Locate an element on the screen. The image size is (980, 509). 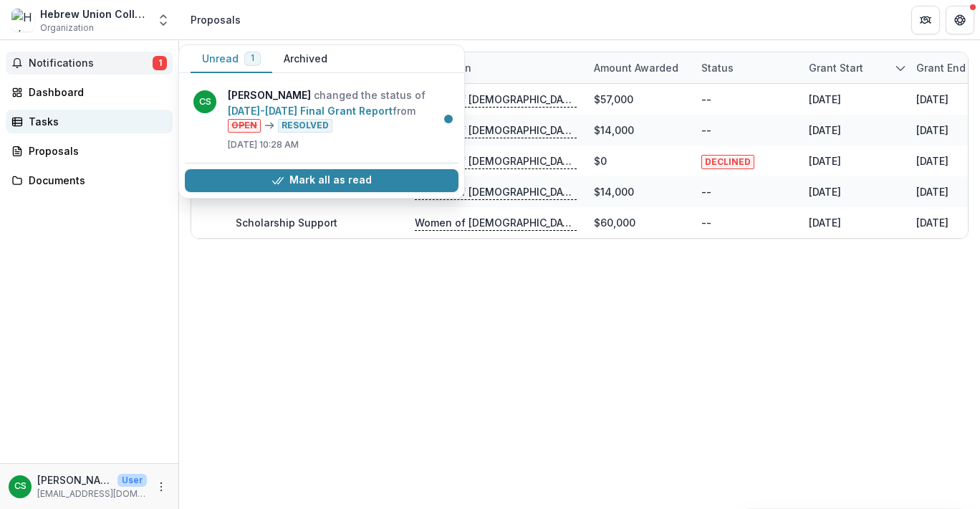
button: Unread is located at coordinates (232, 59).